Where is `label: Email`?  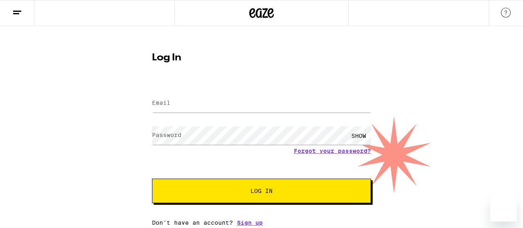 label: Email is located at coordinates (161, 103).